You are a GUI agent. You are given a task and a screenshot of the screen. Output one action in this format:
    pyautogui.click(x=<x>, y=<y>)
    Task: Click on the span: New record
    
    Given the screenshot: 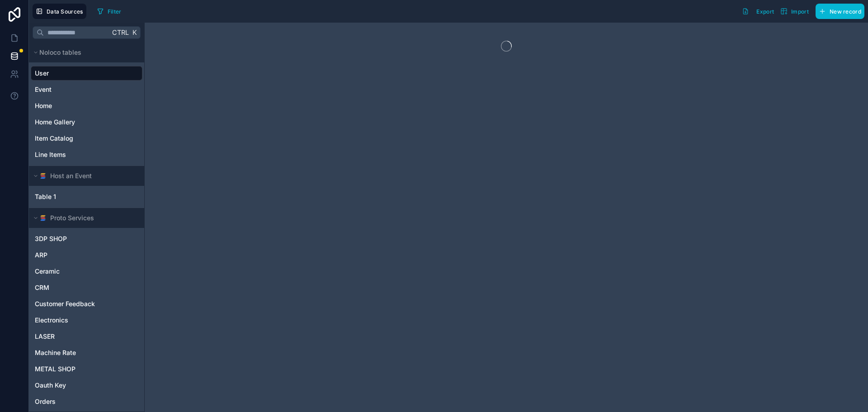 What is the action you would take?
    pyautogui.click(x=845, y=11)
    